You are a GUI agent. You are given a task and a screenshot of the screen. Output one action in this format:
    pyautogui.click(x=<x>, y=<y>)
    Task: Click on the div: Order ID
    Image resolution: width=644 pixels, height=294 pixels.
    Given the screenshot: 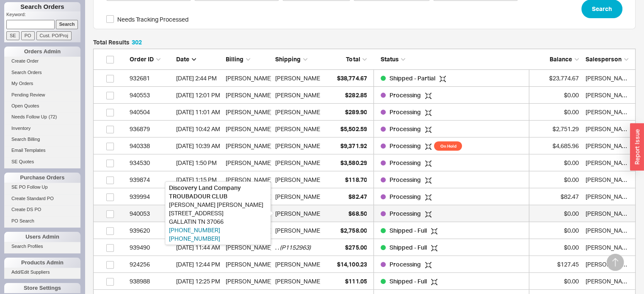 What is the action you would take?
    pyautogui.click(x=151, y=59)
    